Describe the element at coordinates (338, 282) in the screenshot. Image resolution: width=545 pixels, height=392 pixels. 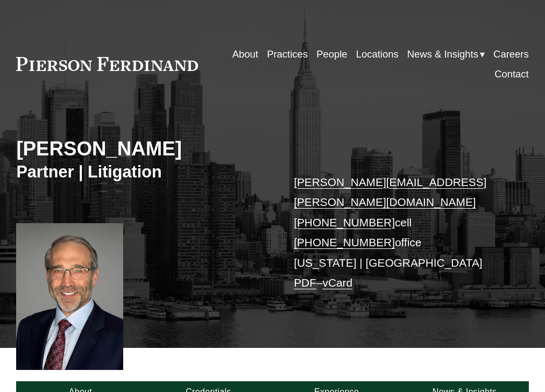
I see `a: vCard` at that location.